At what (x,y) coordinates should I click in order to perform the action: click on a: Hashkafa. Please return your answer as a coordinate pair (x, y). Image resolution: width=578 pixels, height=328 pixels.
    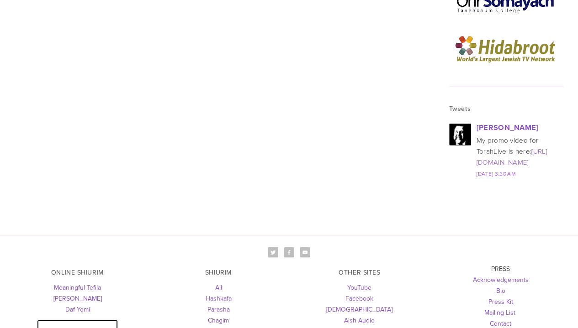
    Looking at the image, I should click on (218, 299).